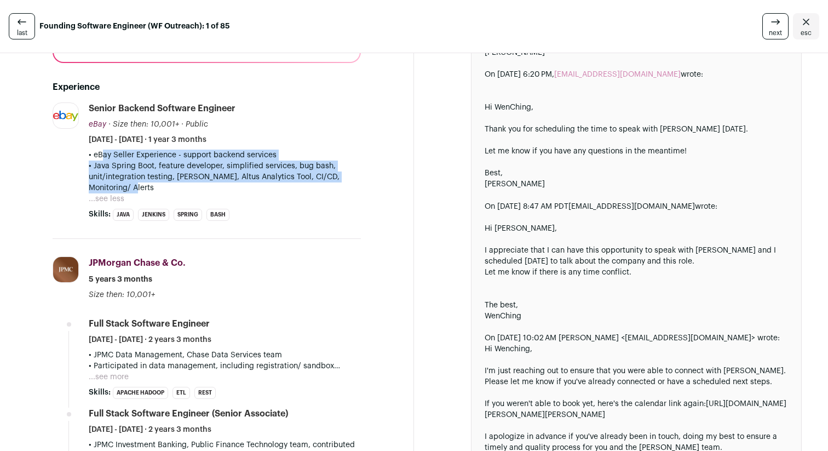 The height and width of the screenshot is (451, 828). What do you see at coordinates (636, 107) in the screenshot?
I see `div: Hi WenChing,` at bounding box center [636, 107].